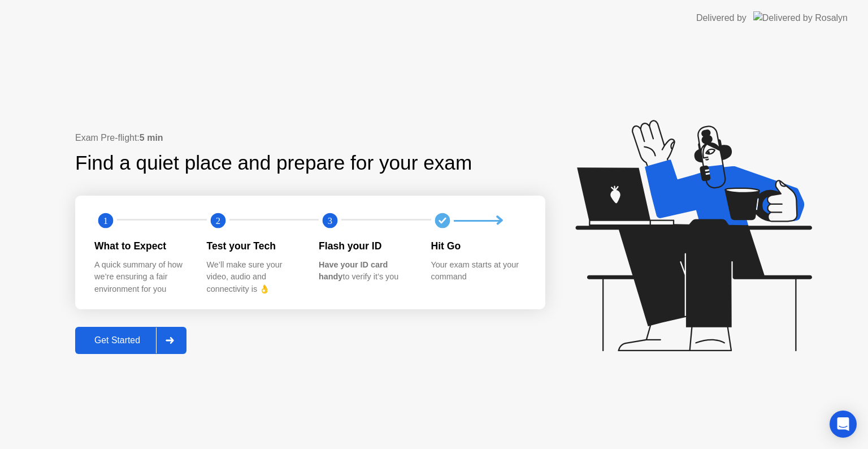  What do you see at coordinates (330, 221) in the screenshot?
I see `text: 3` at bounding box center [330, 221].